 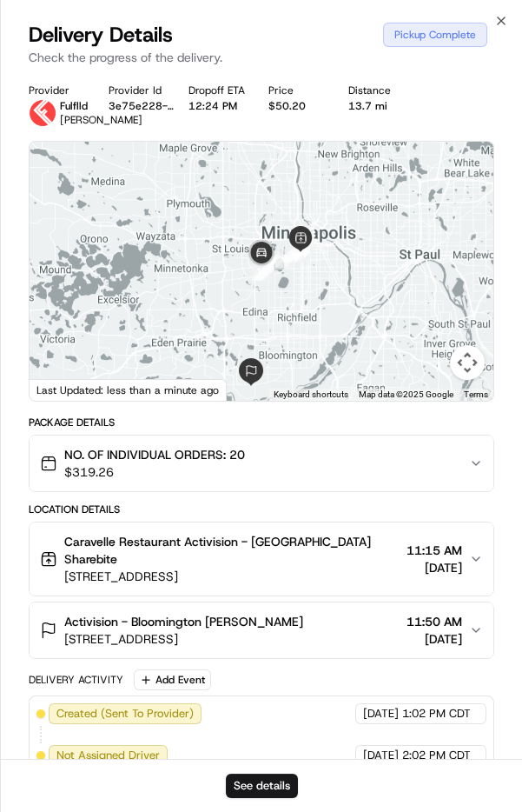 What do you see at coordinates (467, 363) in the screenshot?
I see `button: Map camera controls` at bounding box center [467, 363].